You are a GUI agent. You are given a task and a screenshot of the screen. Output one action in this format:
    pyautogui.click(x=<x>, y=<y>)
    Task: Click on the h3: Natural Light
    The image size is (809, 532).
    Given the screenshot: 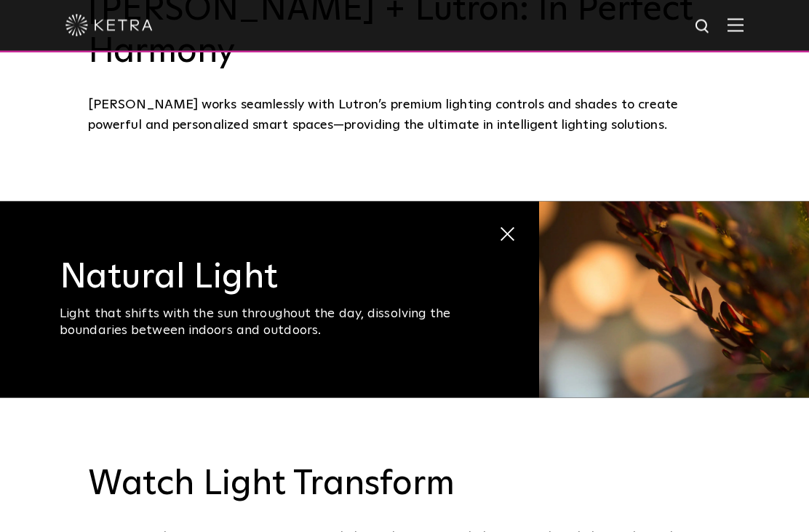 What is the action you would take?
    pyautogui.click(x=269, y=277)
    